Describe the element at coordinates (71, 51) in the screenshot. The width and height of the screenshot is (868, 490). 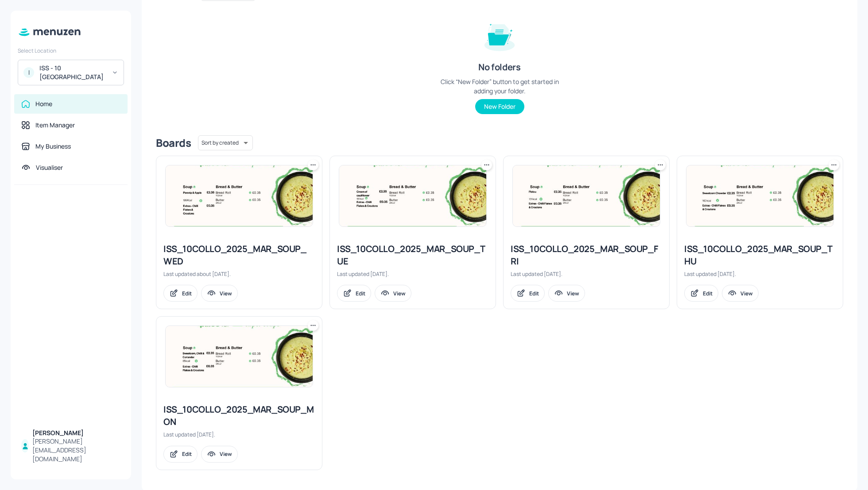
I see `div: Select Location` at that location.